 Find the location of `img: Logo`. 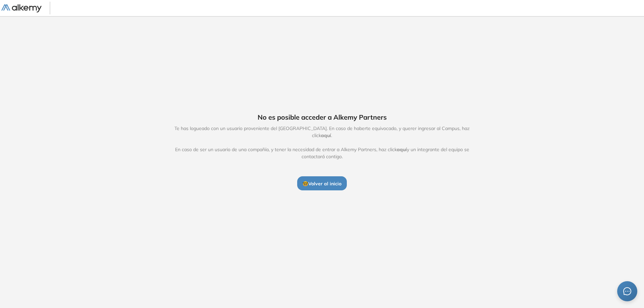

img: Logo is located at coordinates (22, 8).